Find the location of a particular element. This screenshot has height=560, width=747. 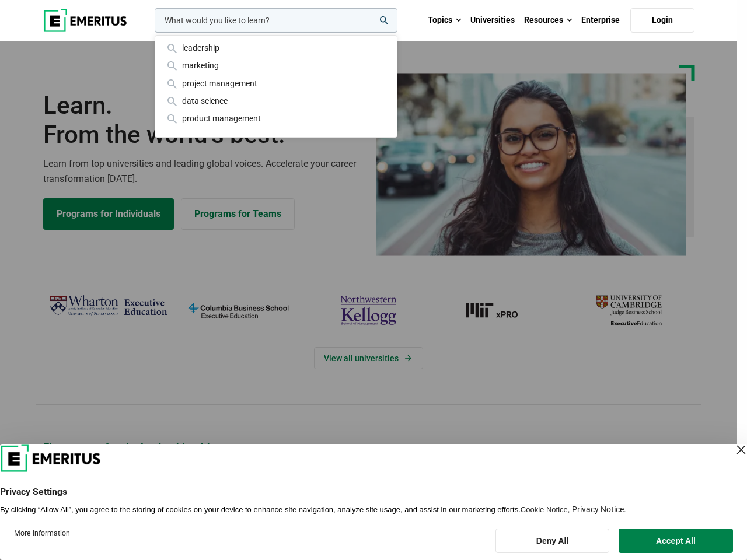

div: marketing is located at coordinates (276, 66).